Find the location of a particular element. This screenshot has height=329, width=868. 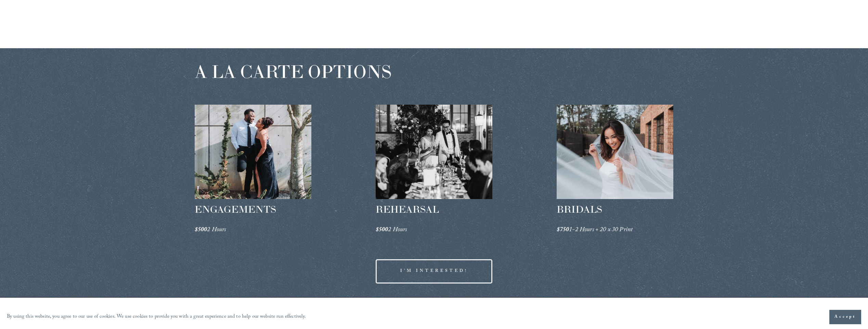

a: I'M INTERESTED! is located at coordinates (434, 271).